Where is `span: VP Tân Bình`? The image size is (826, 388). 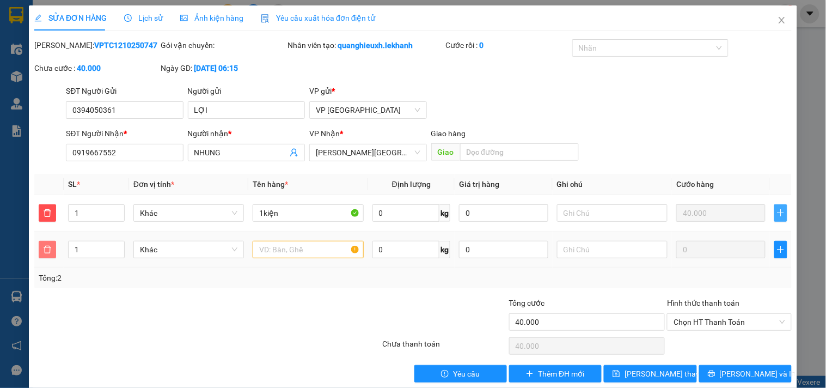
span: VP Tân Bình is located at coordinates (368, 110).